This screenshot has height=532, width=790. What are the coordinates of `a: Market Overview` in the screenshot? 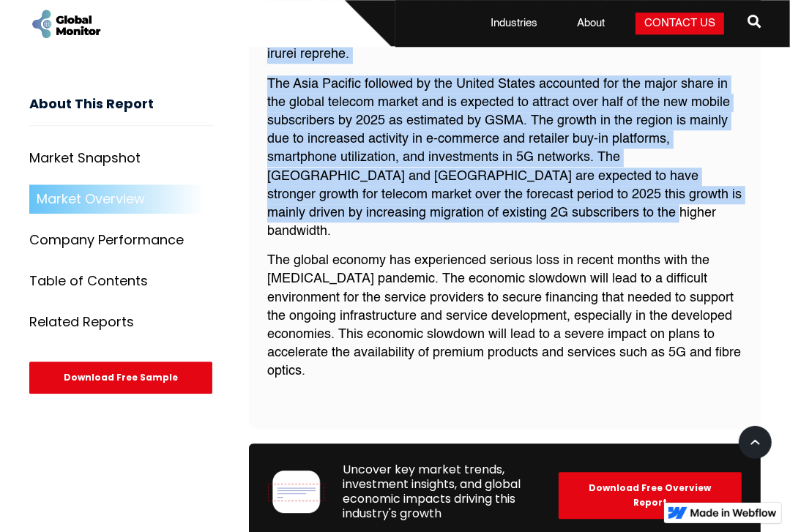 It's located at (122, 200).